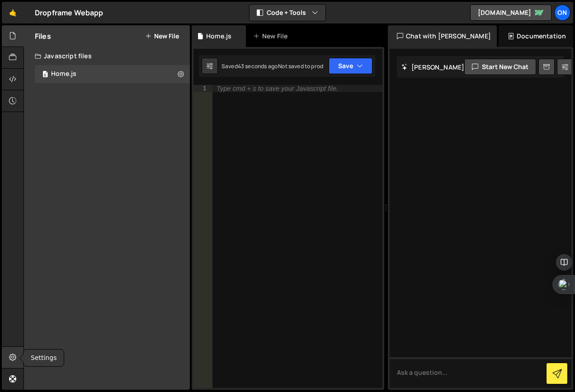  I want to click on button: New File, so click(162, 36).